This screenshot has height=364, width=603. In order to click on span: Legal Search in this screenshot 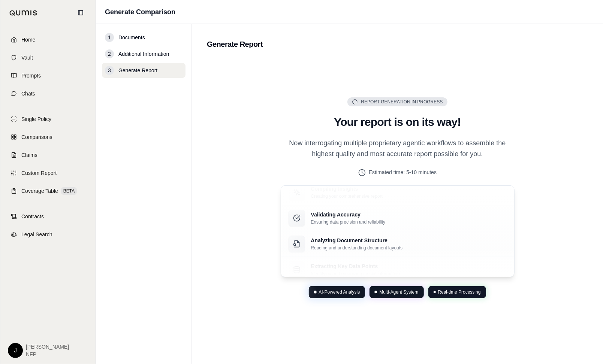, I will do `click(37, 234)`.